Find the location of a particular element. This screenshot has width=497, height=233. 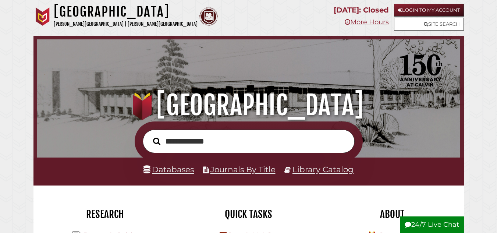

a: Login to My Account is located at coordinates (429, 10).